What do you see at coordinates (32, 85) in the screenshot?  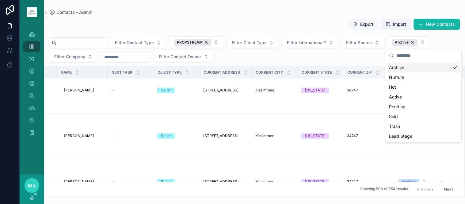 I see `div: scrollable content` at bounding box center [32, 85].